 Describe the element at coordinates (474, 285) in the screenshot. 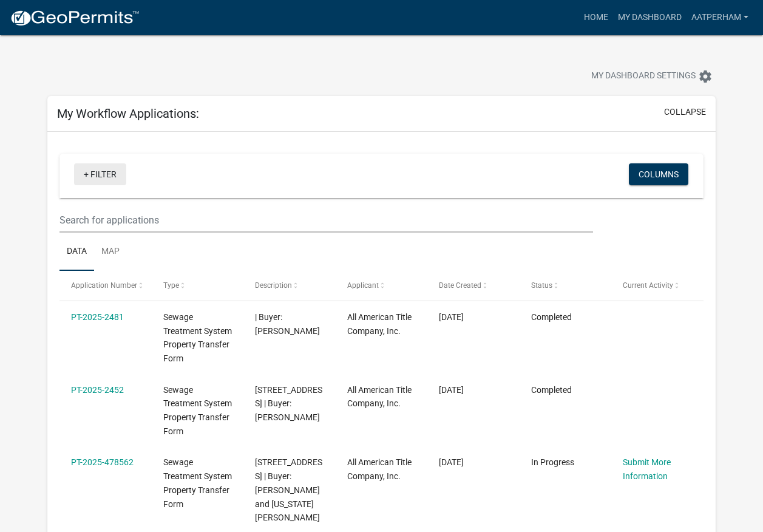

I see `datatable-header-cell: Date Created` at that location.